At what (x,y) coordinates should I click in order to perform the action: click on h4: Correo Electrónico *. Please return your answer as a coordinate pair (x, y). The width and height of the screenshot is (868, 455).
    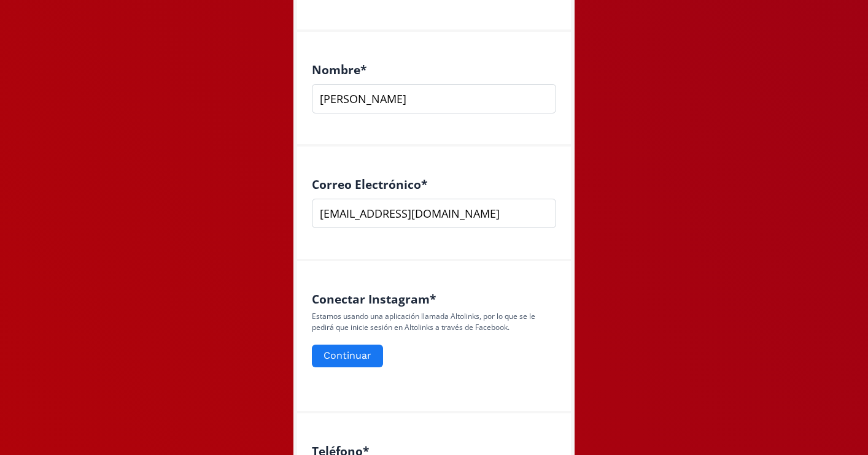
    Looking at the image, I should click on (434, 184).